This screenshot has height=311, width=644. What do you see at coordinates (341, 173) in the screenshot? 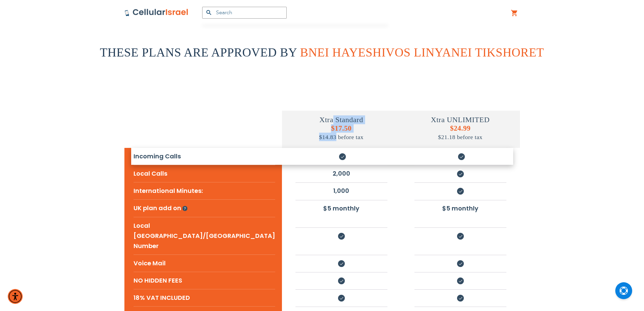
I see `li: 2,000` at bounding box center [341, 173].